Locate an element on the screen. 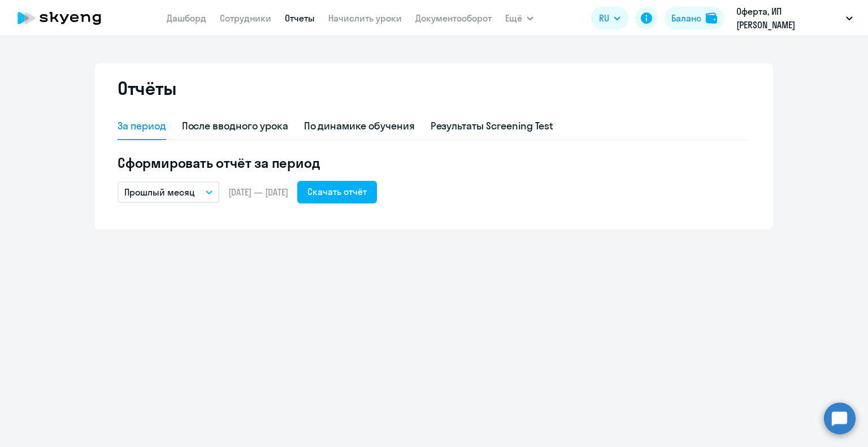 This screenshot has height=447, width=868. button: Ещё is located at coordinates (519, 18).